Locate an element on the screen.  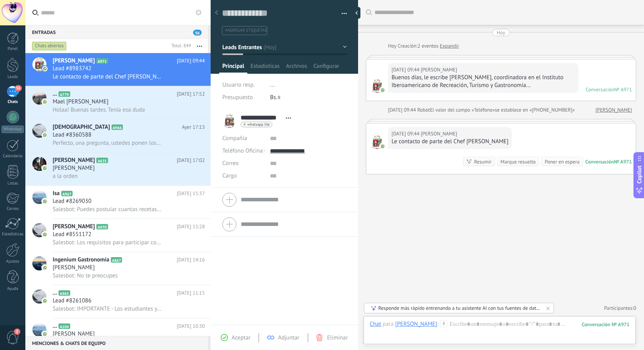
span: A779 is located at coordinates (64, 94).